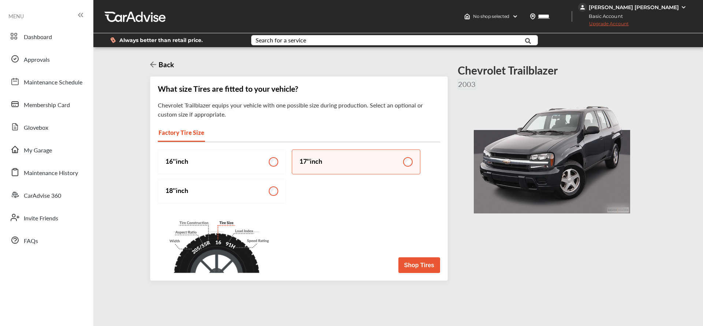  Describe the element at coordinates (582, 7) in the screenshot. I see `img: jVpblrzwTbfkPYzPPzSLxeg0AAAAASUVORK5CYII=` at that location.